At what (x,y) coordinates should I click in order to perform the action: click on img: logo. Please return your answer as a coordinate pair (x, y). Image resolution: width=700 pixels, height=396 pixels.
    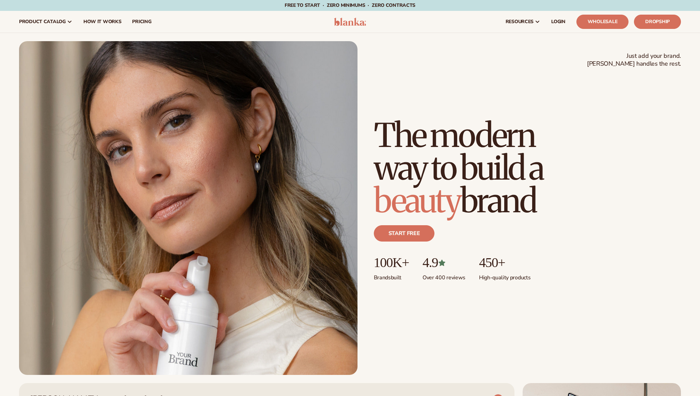
    Looking at the image, I should click on (350, 22).